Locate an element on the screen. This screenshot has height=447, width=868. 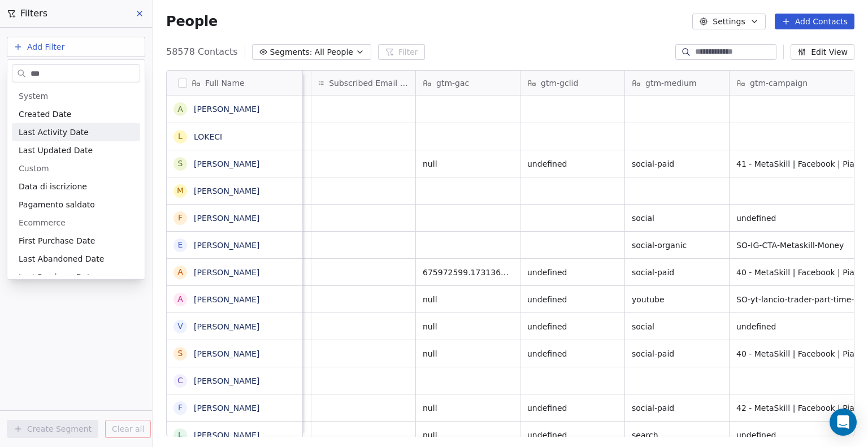
span: Data di iscrizione is located at coordinates (53, 187).